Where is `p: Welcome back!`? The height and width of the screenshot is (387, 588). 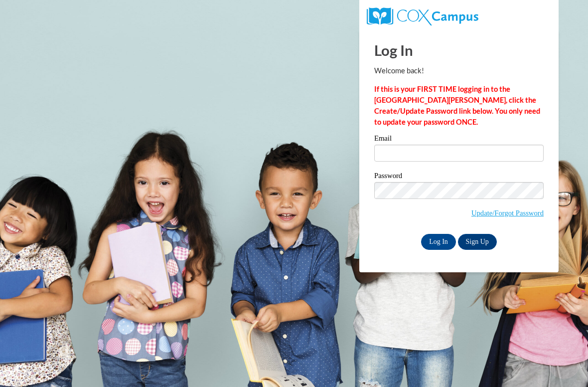 p: Welcome back! is located at coordinates (459, 71).